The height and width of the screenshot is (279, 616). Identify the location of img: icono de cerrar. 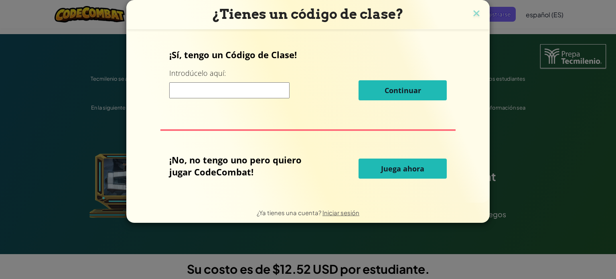
(476, 14).